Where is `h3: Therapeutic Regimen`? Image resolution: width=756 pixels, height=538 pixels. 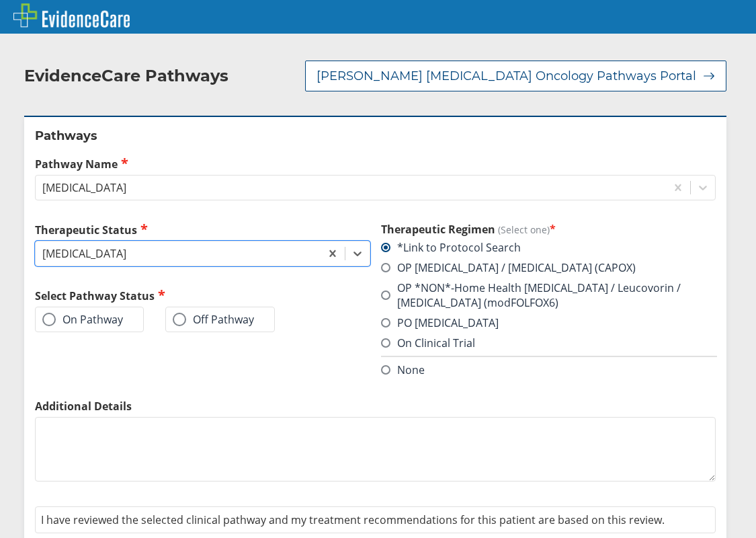 h3: Therapeutic Regimen is located at coordinates (549, 229).